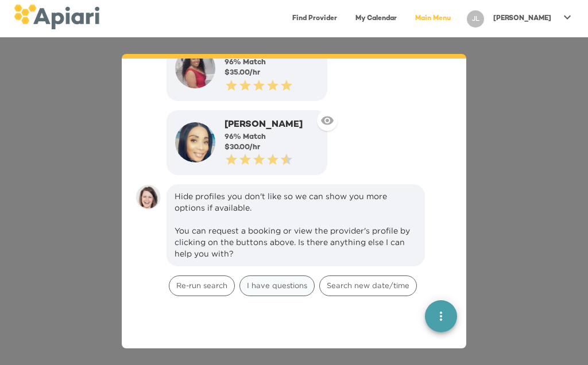 The image size is (588, 365). I want to click on div: $ 30.00 /hr, so click(271, 148).